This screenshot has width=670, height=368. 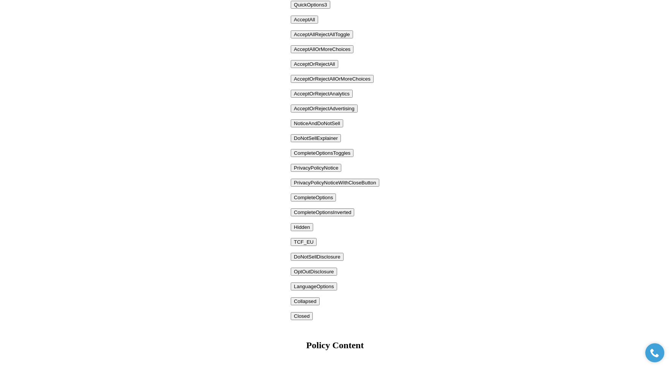 What do you see at coordinates (305, 301) in the screenshot?
I see `button: Collapsed` at bounding box center [305, 301].